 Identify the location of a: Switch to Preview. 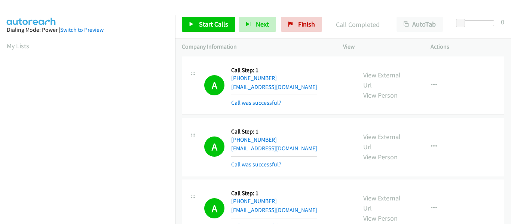
(82, 30).